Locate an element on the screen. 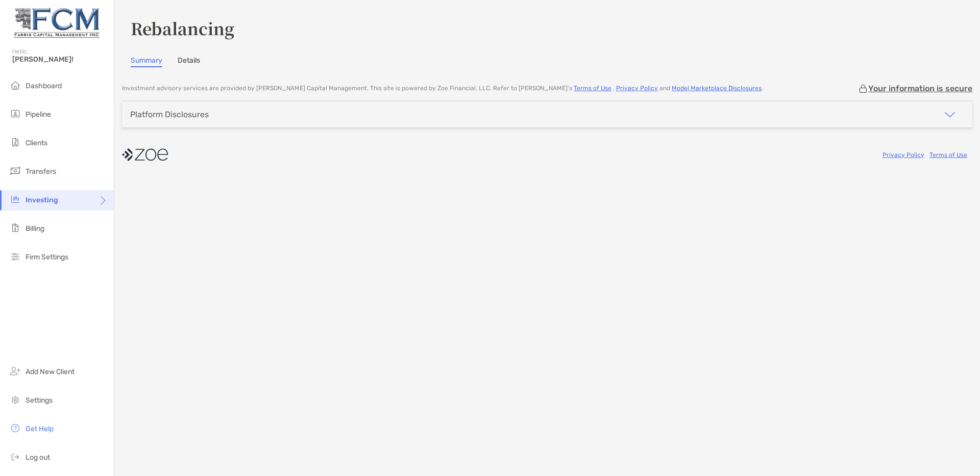  img: firm-settings icon is located at coordinates (15, 257).